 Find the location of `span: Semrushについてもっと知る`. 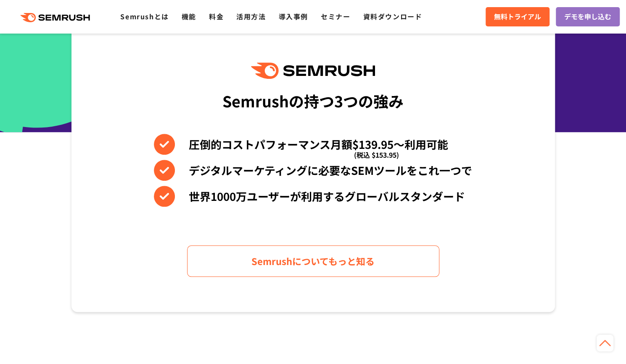

span: Semrushについてもっと知る is located at coordinates (313, 261).